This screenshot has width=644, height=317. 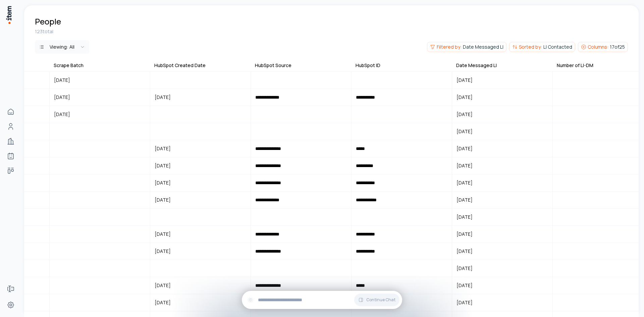 I want to click on a: Home, so click(x=11, y=112).